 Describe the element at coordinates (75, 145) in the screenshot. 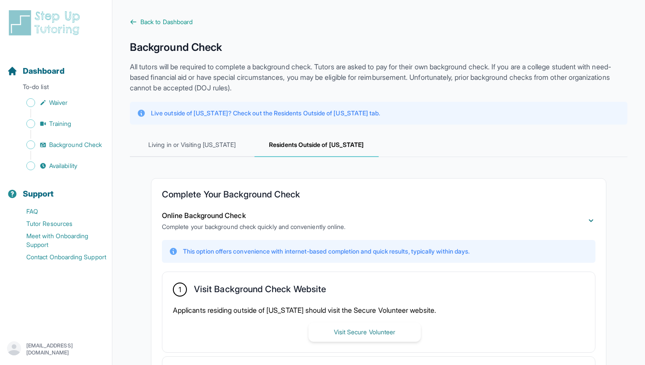

I see `span: Background Check` at that location.